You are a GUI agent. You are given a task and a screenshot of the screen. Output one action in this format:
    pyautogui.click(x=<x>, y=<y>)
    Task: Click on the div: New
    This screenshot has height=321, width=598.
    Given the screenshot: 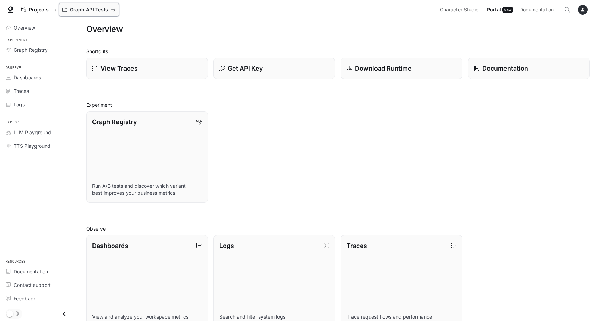 What is the action you would take?
    pyautogui.click(x=508, y=10)
    